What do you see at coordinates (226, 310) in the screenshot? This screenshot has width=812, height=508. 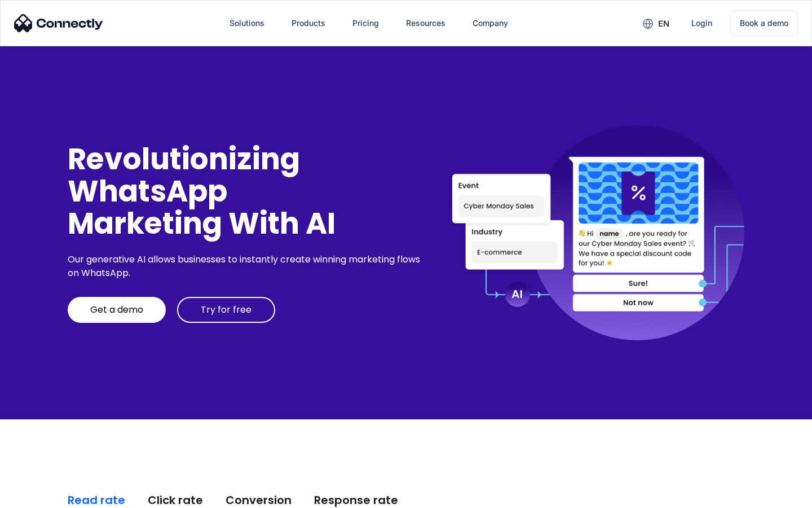 I see `div: Try for free` at bounding box center [226, 310].